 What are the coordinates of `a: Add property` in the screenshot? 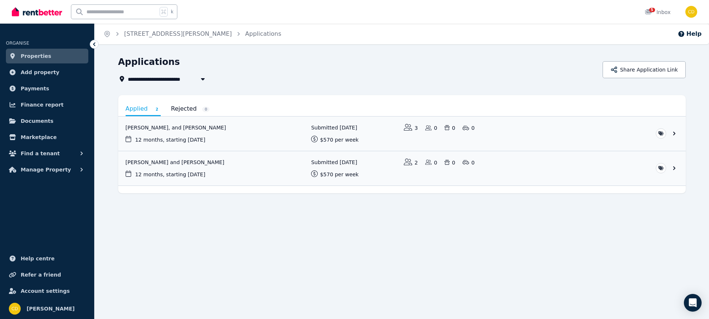 It's located at (47, 72).